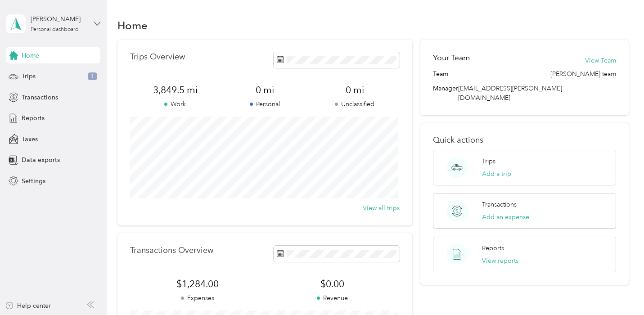  Describe the element at coordinates (30, 55) in the screenshot. I see `span: Home` at that location.